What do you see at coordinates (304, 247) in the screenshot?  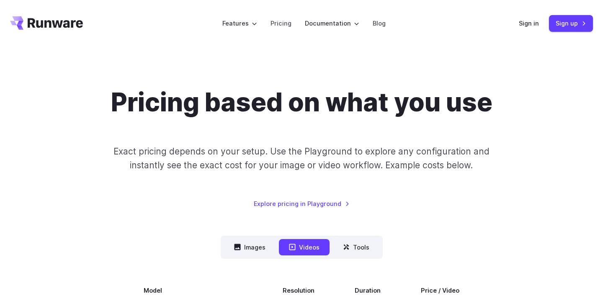 I see `button: Videos` at bounding box center [304, 247].